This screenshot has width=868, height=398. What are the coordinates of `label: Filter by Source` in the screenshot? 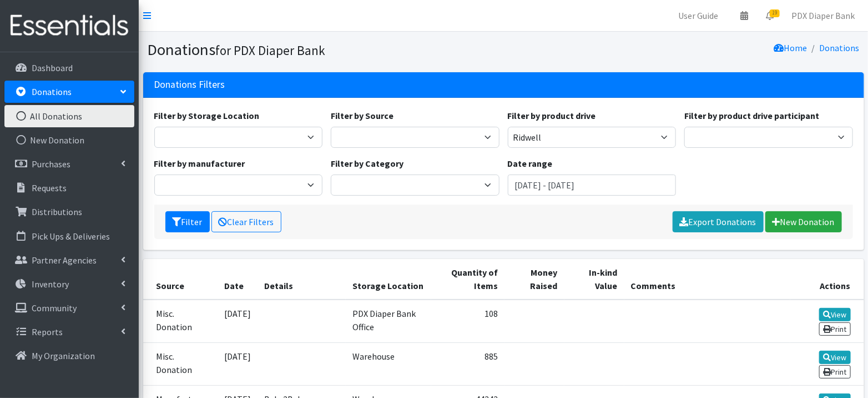 It's located at (362, 116).